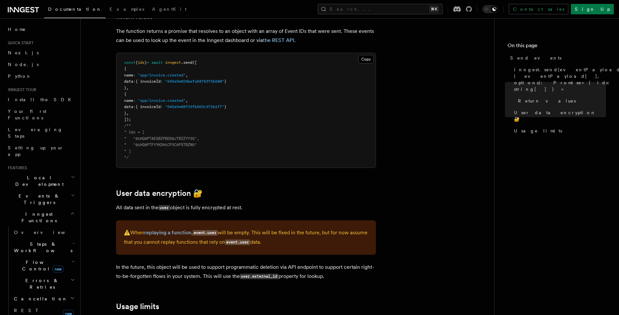 This screenshot has width=619, height=315. I want to click on span: Setting up your app, so click(36, 151).